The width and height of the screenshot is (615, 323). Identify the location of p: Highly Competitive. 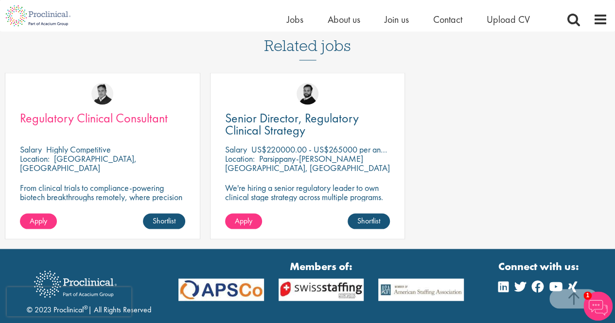
(78, 149).